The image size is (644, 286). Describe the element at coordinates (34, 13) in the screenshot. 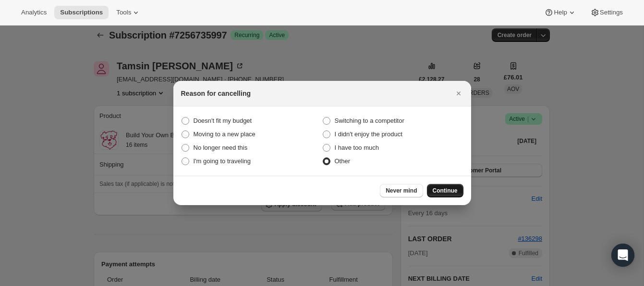

I see `span: Analytics` at that location.